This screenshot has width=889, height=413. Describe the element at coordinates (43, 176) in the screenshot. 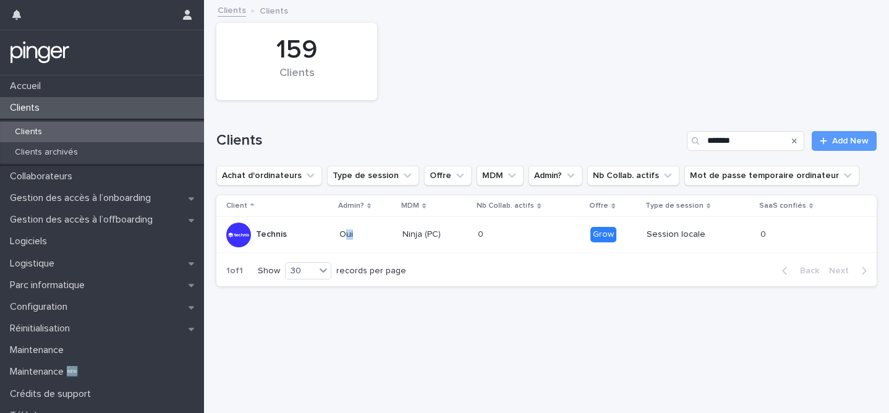

I see `p: Collaborateurs` at that location.